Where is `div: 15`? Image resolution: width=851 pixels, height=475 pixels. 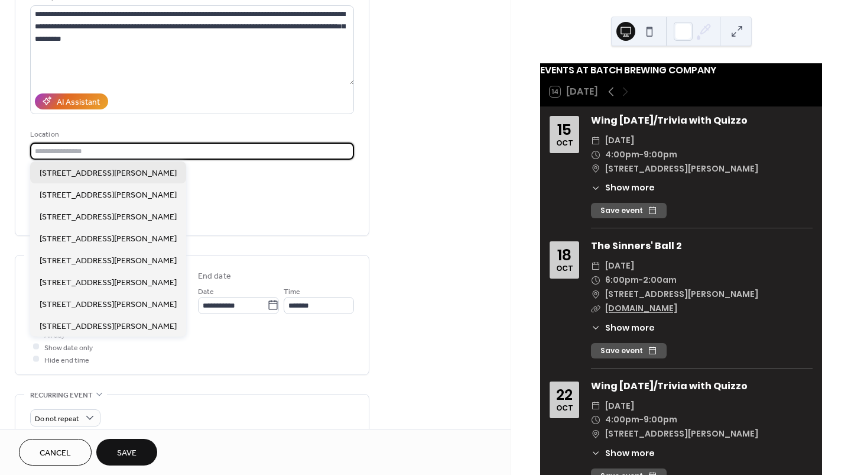
div: 15 is located at coordinates (564, 129).